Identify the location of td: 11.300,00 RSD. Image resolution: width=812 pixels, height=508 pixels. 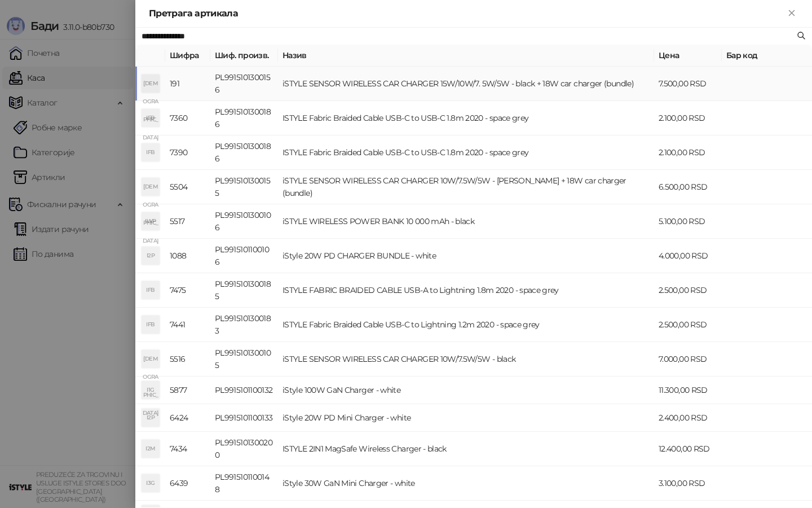
(688, 390).